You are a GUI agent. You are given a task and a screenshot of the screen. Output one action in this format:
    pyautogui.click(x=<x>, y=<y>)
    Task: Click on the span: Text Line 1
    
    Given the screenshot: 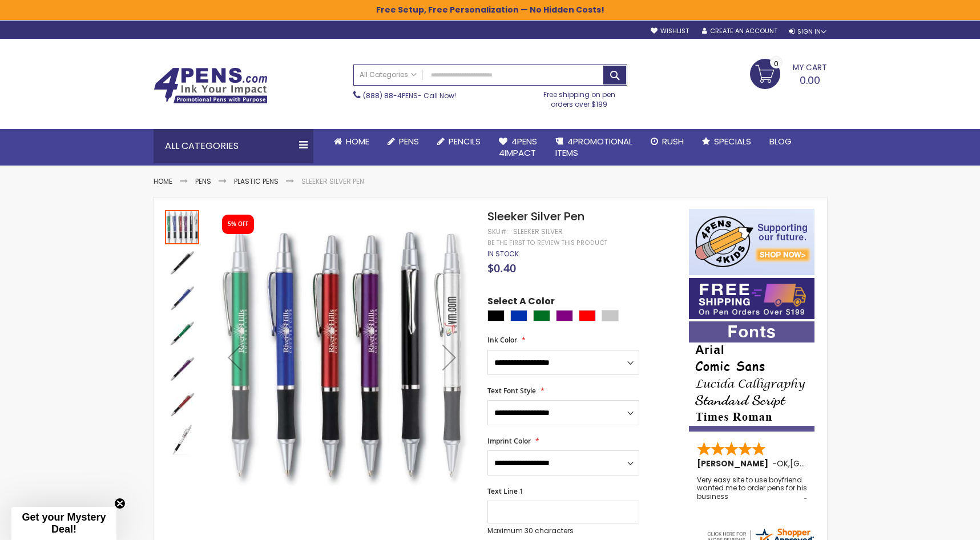 What is the action you would take?
    pyautogui.click(x=505, y=491)
    